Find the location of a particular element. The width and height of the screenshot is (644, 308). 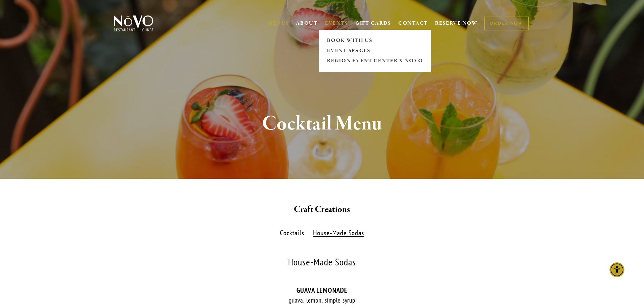

a: RESERVE NOW is located at coordinates (456, 24).